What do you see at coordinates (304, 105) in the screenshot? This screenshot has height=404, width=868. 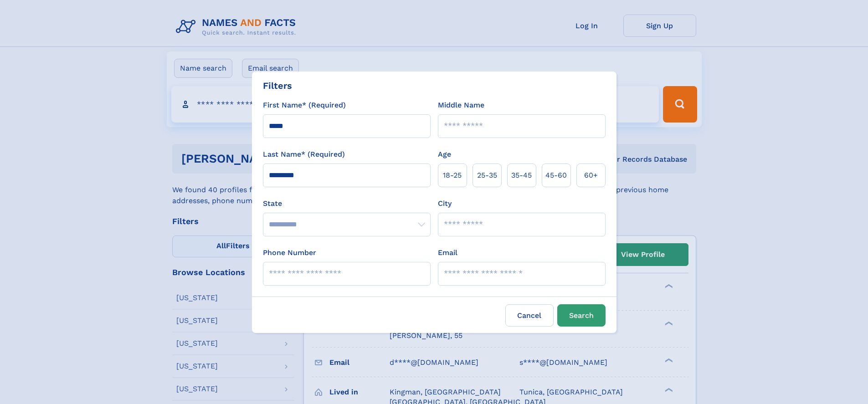 I see `label: First Name* (Required)` at bounding box center [304, 105].